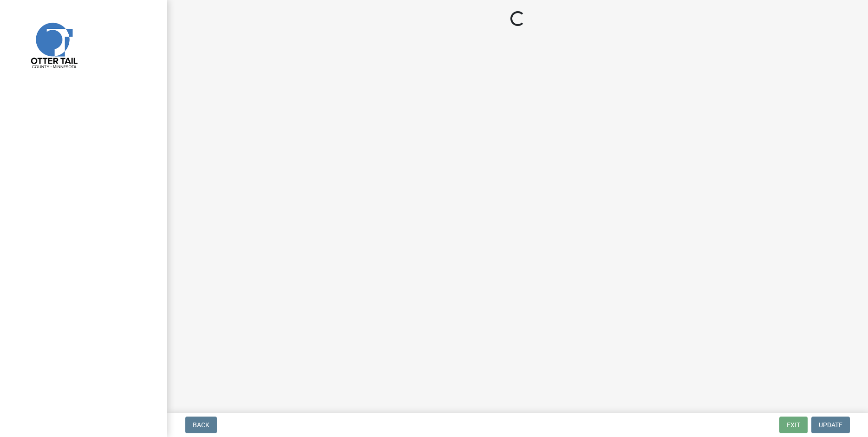  I want to click on span: Back, so click(201, 425).